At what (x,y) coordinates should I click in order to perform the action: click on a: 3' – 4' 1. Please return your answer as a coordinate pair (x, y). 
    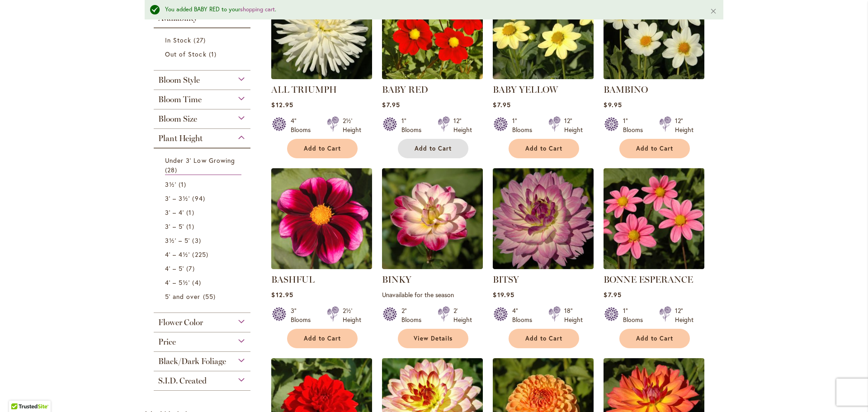
    Looking at the image, I should click on (203, 212).